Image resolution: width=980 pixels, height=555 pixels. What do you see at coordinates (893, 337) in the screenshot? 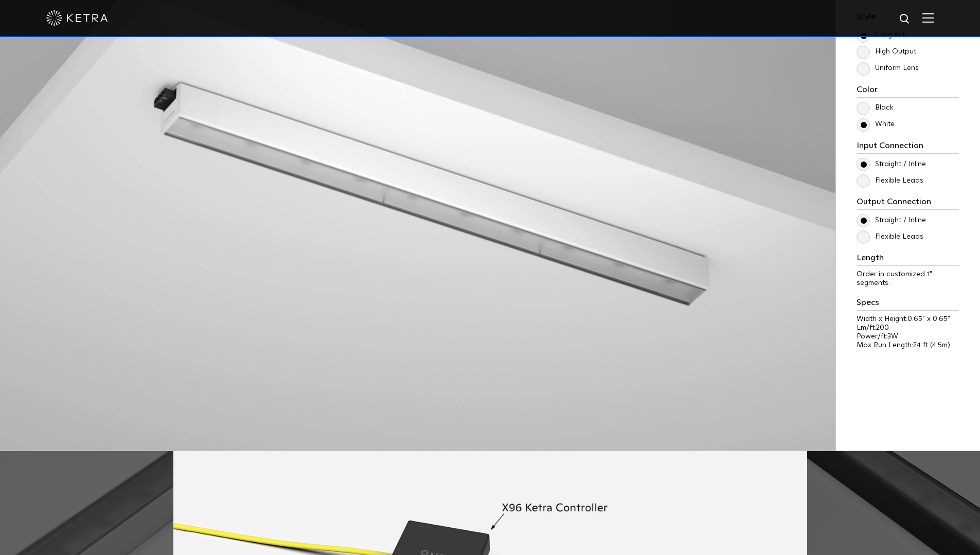
I see `span: 3W` at bounding box center [893, 337].